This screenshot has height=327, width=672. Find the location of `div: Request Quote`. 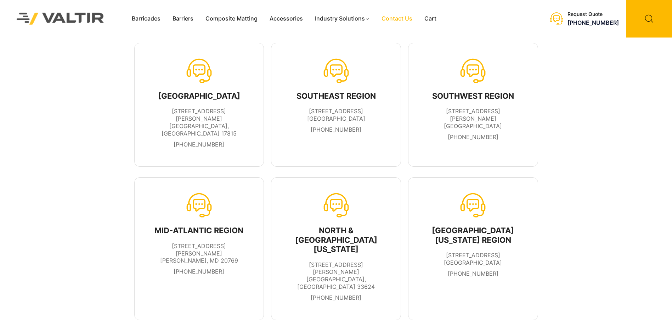

div: Request Quote is located at coordinates (593, 14).